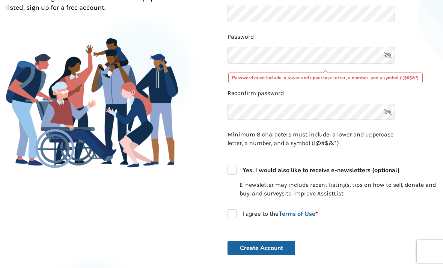  I want to click on p: E-newsletter may include recent listings, tips on how to sell, donate and buy, and surveys to imp..., so click(338, 189).